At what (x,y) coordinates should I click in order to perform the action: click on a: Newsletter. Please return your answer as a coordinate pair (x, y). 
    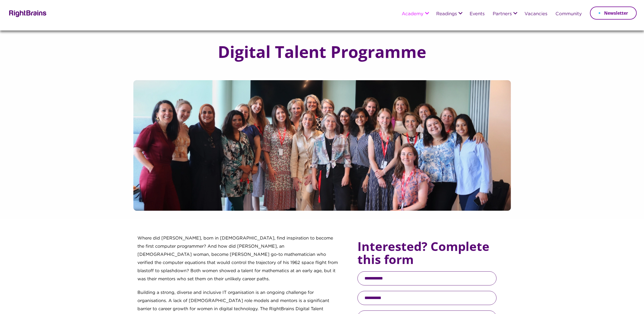
    Looking at the image, I should click on (613, 13).